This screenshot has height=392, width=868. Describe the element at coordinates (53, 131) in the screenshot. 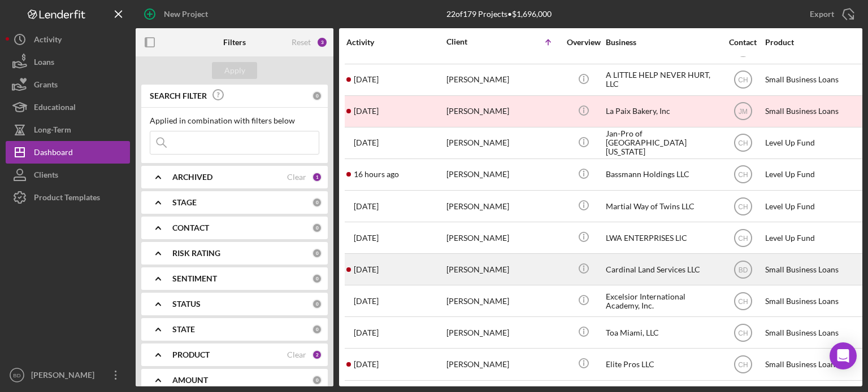

I see `div: Long-Term` at that location.